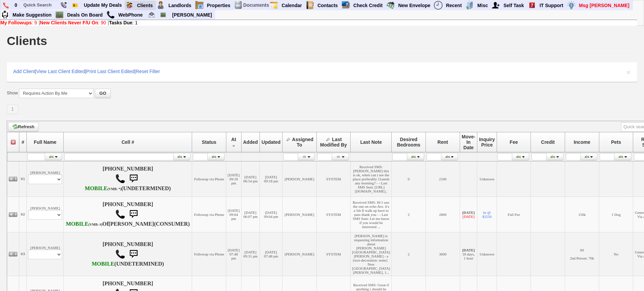 The image size is (644, 291). I want to click on a: 1, so click(12, 109).